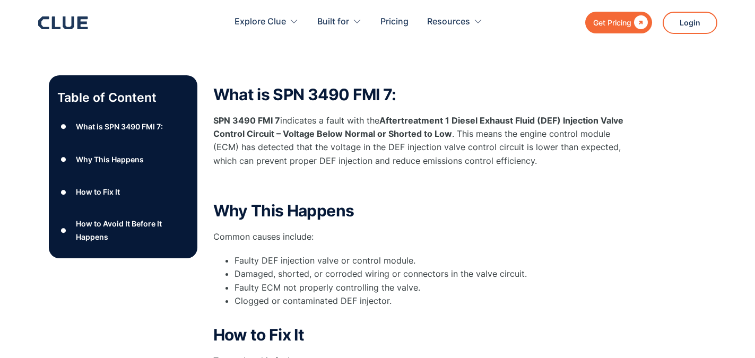 Image resolution: width=755 pixels, height=358 pixels. Describe the element at coordinates (110, 159) in the screenshot. I see `div: Why This Happens` at that location.